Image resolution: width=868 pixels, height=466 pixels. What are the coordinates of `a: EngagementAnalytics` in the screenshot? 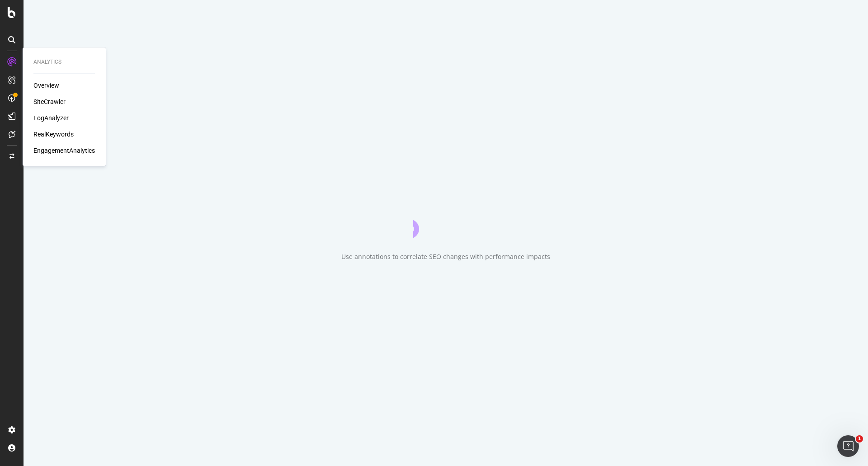 It's located at (64, 150).